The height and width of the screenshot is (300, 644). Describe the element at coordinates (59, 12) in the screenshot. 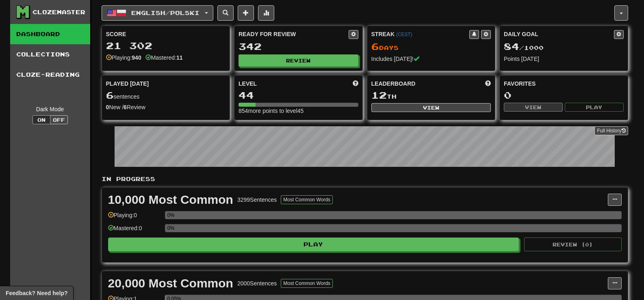

I see `div: Clozemaster` at that location.